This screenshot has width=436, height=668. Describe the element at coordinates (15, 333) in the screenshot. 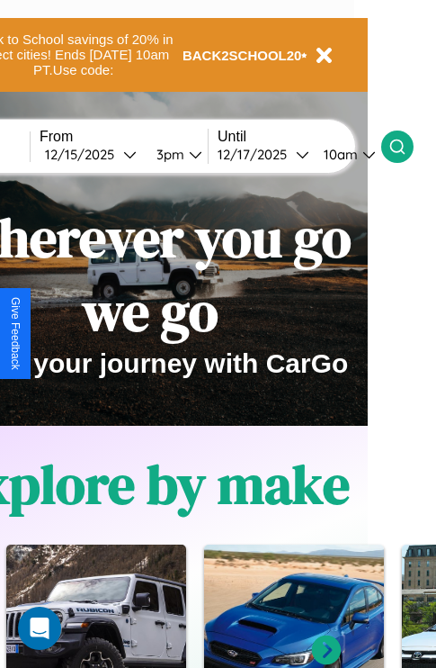

I see `div: Give Feedback` at that location.